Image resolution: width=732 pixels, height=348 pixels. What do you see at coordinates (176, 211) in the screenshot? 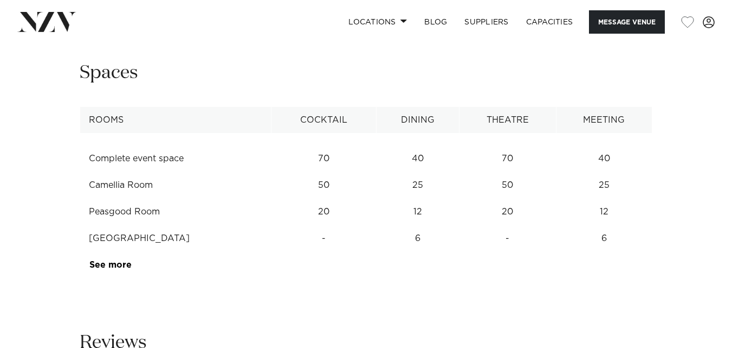
I see `td: Peasgood Room` at bounding box center [176, 211].